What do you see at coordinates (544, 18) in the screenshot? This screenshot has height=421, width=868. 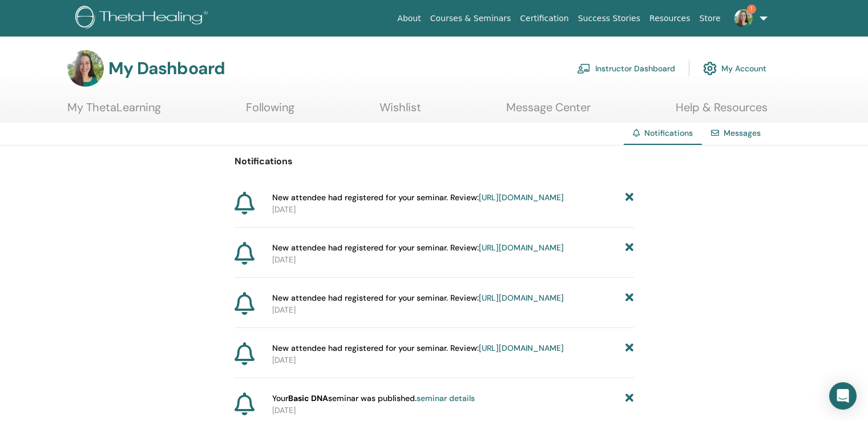 I see `a: Certification` at bounding box center [544, 18].